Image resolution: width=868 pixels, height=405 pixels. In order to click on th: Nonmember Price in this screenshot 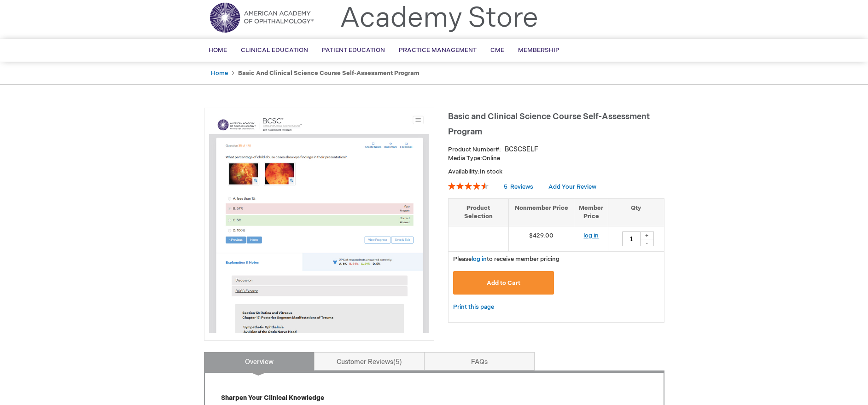, I will do `click(542, 212)`.